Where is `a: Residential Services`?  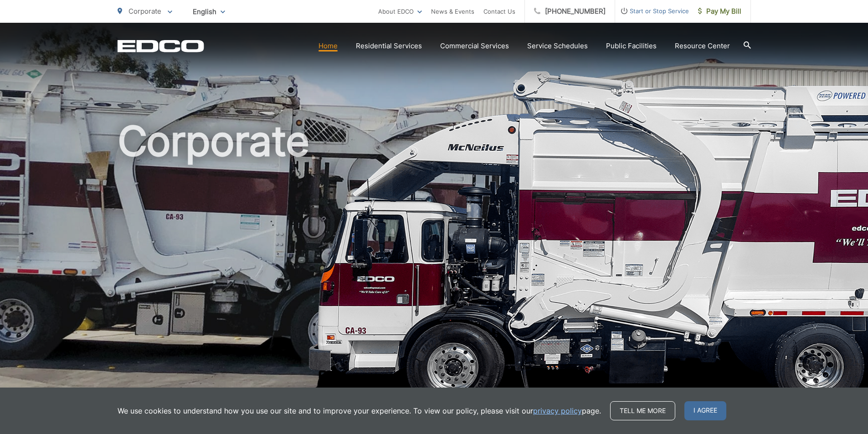
a: Residential Services is located at coordinates (388, 46).